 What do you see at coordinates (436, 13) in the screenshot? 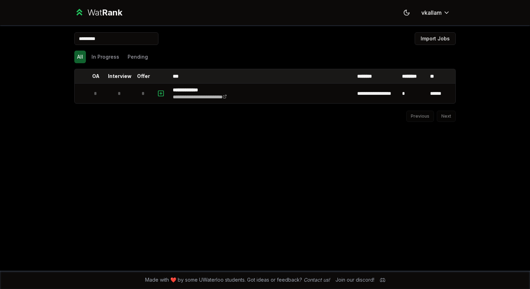
I see `button: vkallam` at bounding box center [436, 13].